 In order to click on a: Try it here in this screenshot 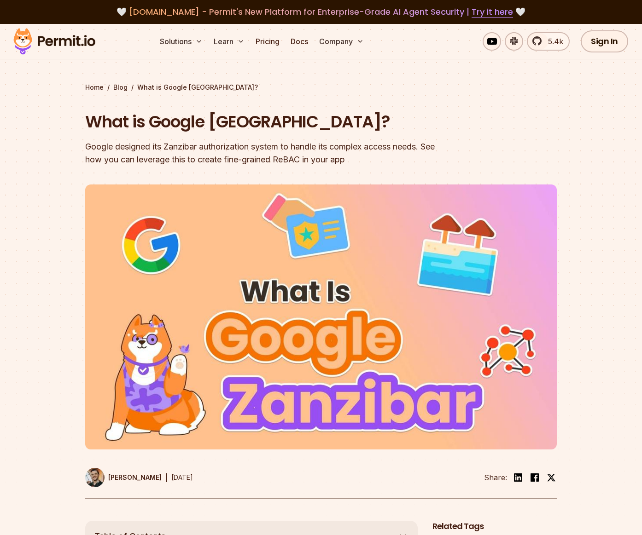, I will do `click(492, 12)`.